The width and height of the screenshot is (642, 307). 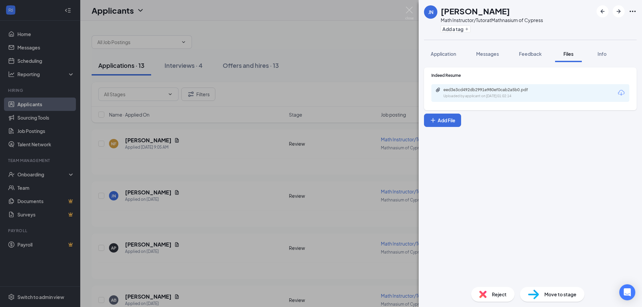 What do you see at coordinates (619, 11) in the screenshot?
I see `button: ArrowRight` at bounding box center [619, 11].